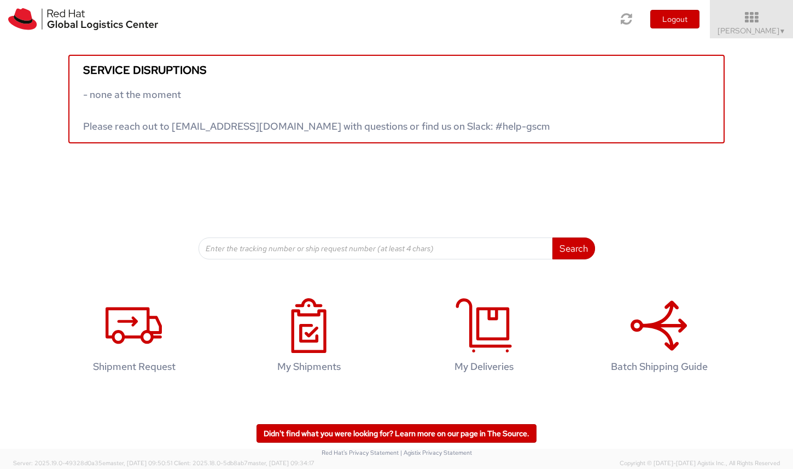 Image resolution: width=793 pixels, height=469 pixels. Describe the element at coordinates (134, 366) in the screenshot. I see `h4: Shipment Request` at that location.